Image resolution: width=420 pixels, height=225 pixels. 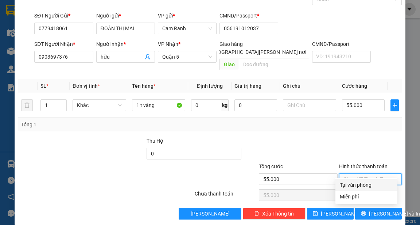 I want to click on button: plus, so click(x=395, y=105).